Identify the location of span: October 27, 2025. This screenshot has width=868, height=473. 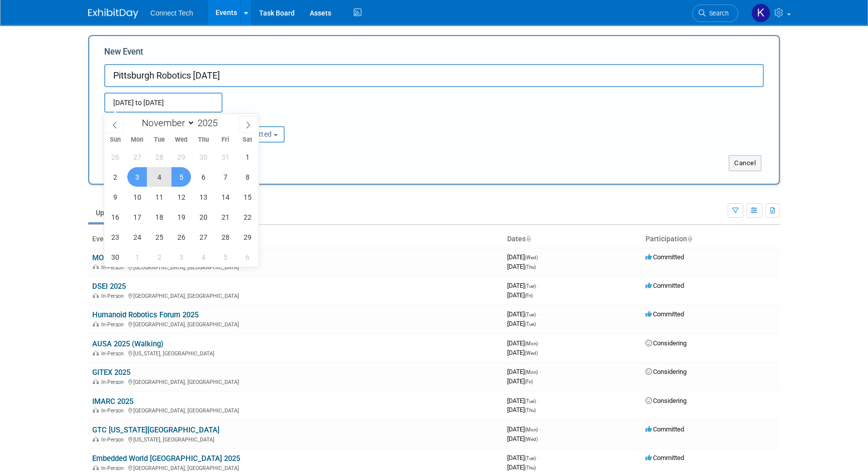
(136, 157).